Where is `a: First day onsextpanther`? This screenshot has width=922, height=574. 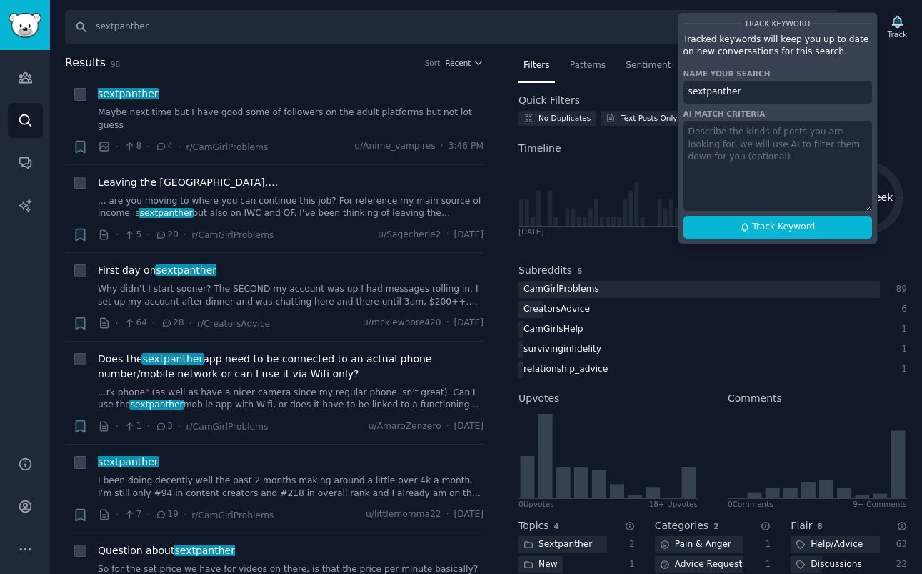 a: First day onsextpanther is located at coordinates (157, 270).